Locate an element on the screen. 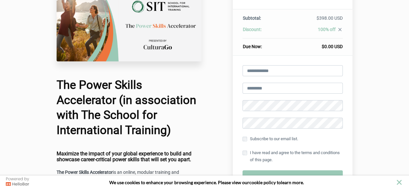  input: I have read and agree to the terms and conditions of this page. is located at coordinates (244, 153).